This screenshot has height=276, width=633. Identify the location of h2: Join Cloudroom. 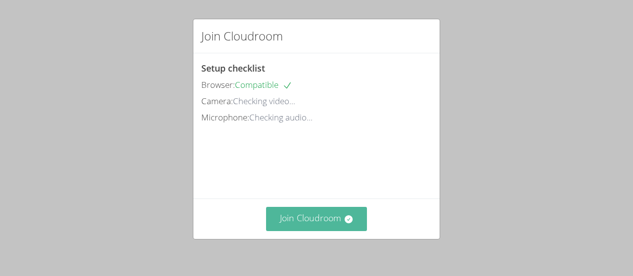
(242, 36).